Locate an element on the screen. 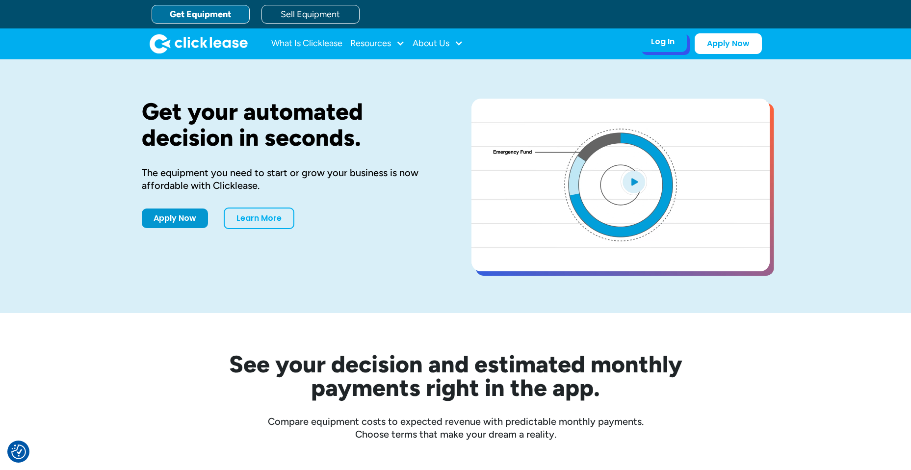 Image resolution: width=911 pixels, height=470 pixels. a: Get Equipment is located at coordinates (201, 14).